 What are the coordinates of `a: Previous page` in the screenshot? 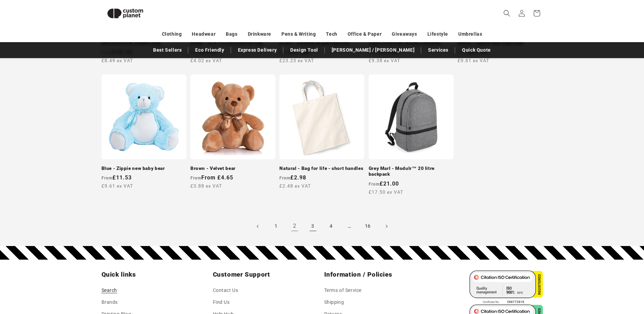 It's located at (258, 226).